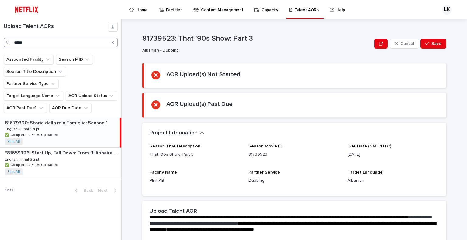  Describe the element at coordinates (33, 96) in the screenshot. I see `button: Target Language Name` at that location.